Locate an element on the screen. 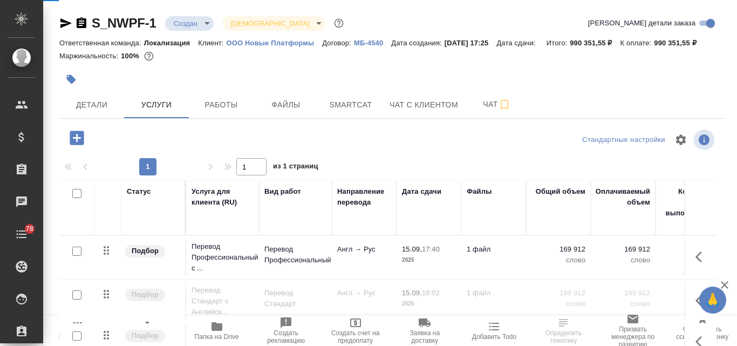  span: Файлы is located at coordinates (286, 105).